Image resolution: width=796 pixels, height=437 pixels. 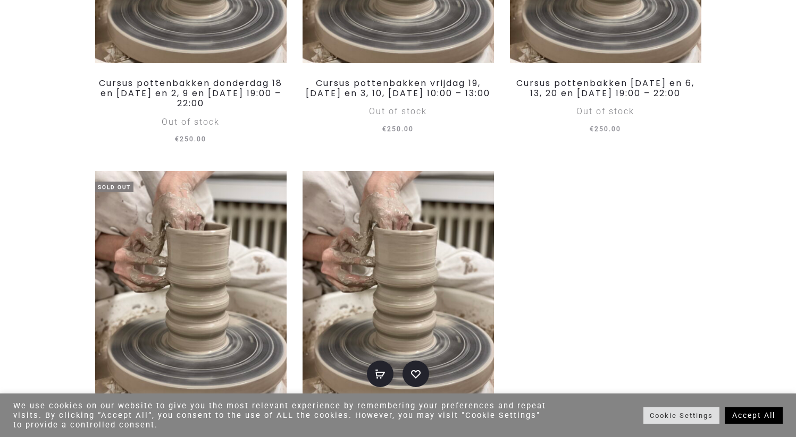 I want to click on a: Add to basket: “Cursus pottenbakken zaterdag 1, 8, 15, 22 en 29 november 10:00 – 13:00”, so click(x=380, y=374).